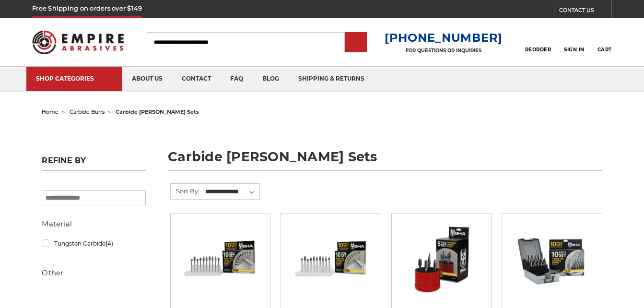 This screenshot has height=308, width=644. What do you see at coordinates (331, 258) in the screenshot?
I see `img: BHA Double Cut Mini Carbide Burr Set, 1/8" Shank` at bounding box center [331, 258].